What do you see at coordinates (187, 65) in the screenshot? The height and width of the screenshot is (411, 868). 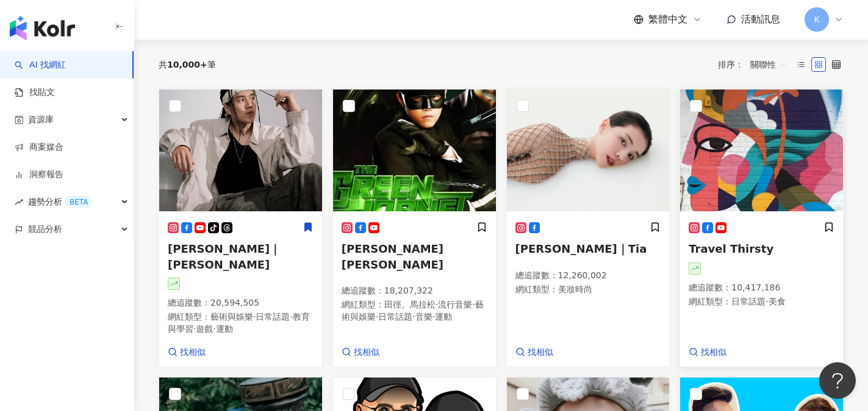 I see `div: 共 筆` at bounding box center [187, 65].